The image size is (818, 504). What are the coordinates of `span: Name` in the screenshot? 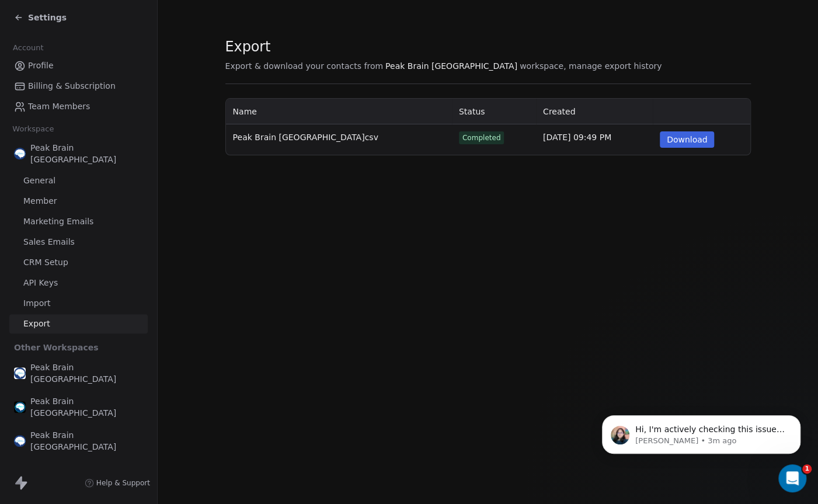 It's located at (245, 111).